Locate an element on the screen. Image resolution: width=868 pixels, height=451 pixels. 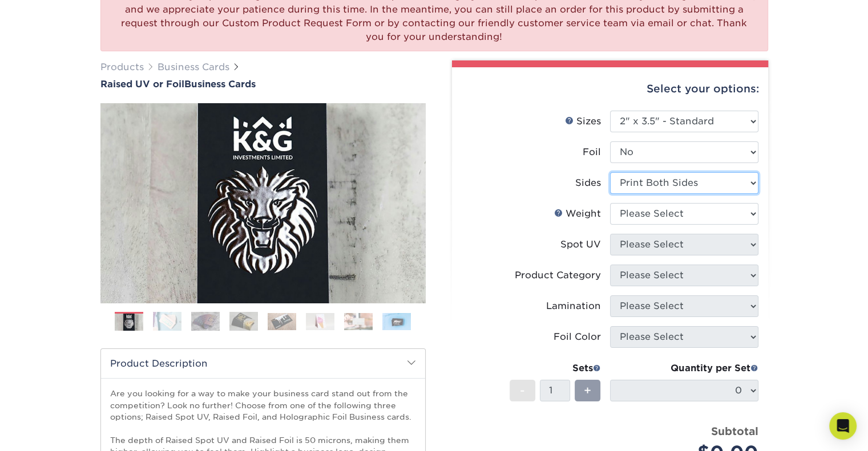
div: Product Category is located at coordinates (558, 276).